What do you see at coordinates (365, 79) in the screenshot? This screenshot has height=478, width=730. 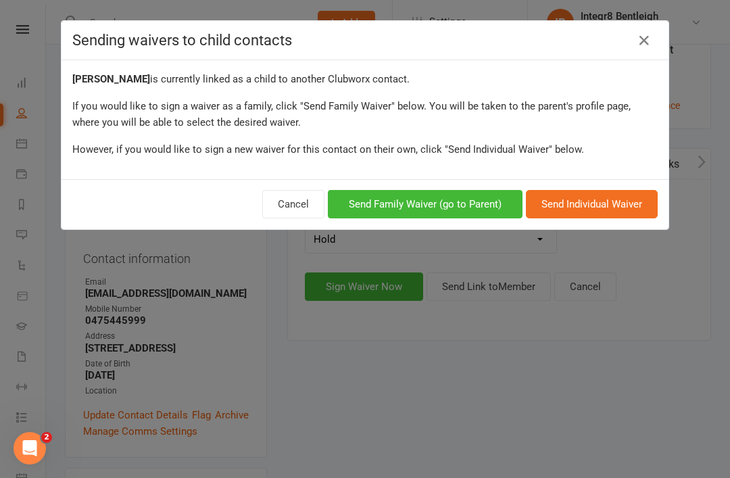 I see `div: is currently linked as a child to another Clubworx contact.` at bounding box center [365, 79].